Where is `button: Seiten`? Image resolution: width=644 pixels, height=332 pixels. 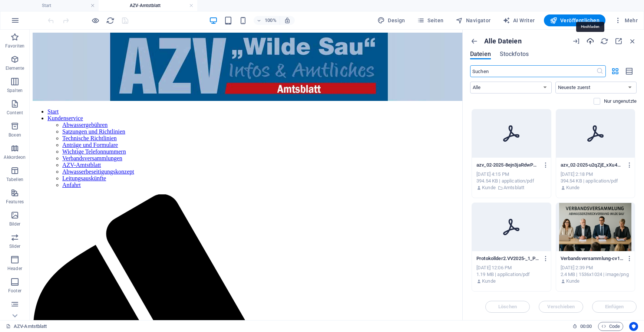
button: Seiten is located at coordinates (431, 21).